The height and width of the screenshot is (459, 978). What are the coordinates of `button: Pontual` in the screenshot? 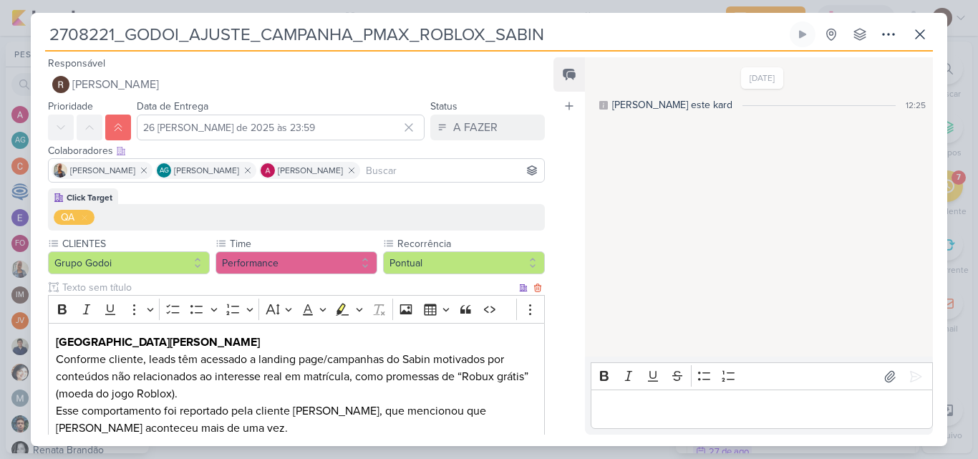 It's located at (464, 263).